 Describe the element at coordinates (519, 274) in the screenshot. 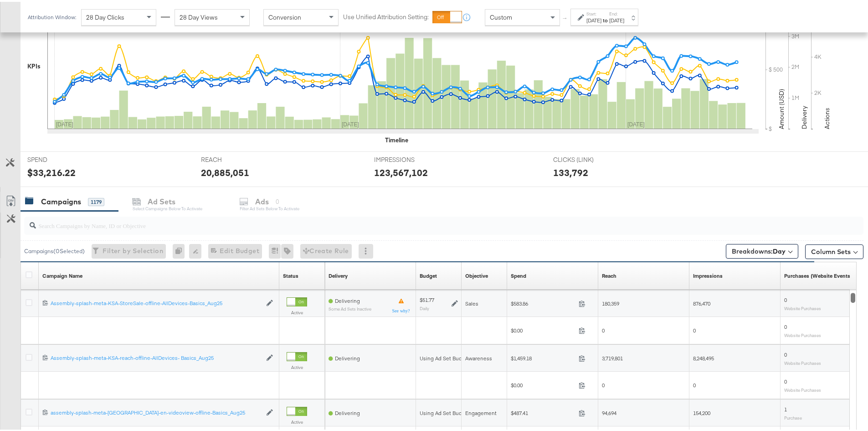

I see `div: Spend` at that location.